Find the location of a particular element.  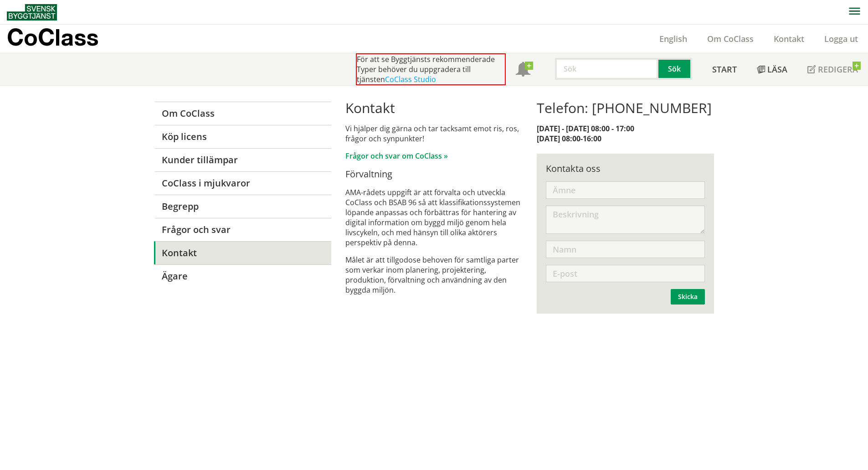

a: Frågor och svar om CoClass » is located at coordinates (396, 156).